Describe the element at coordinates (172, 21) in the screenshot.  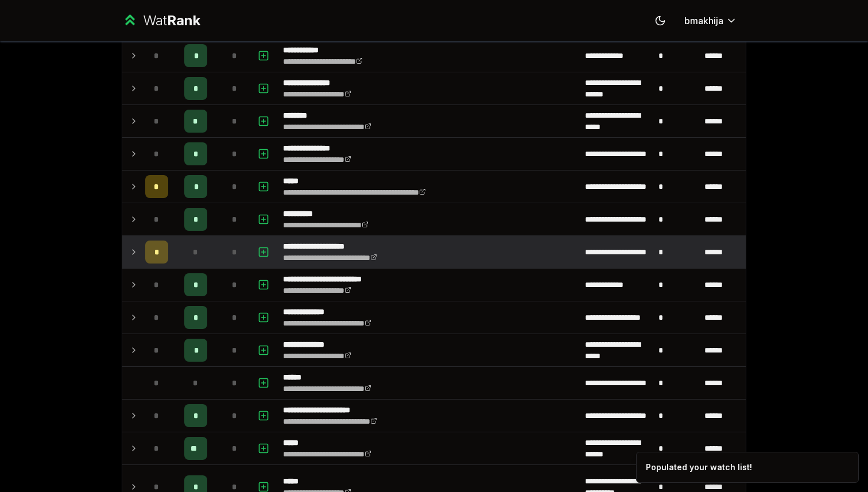
I see `div: Wat` at that location.